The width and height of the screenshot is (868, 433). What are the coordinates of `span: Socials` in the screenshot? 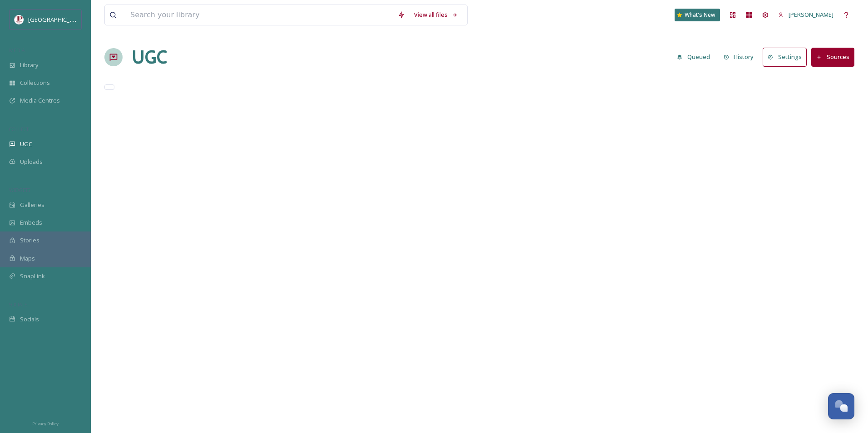 It's located at (30, 319).